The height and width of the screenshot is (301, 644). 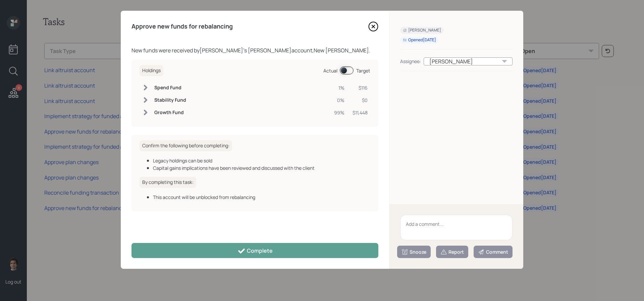 I want to click on div: Capital gains implications have been reviewed and discussed with the client, so click(x=261, y=168).